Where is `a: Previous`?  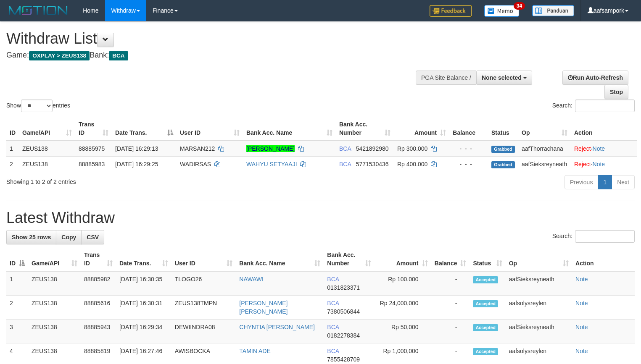
a: Previous is located at coordinates (582, 182).